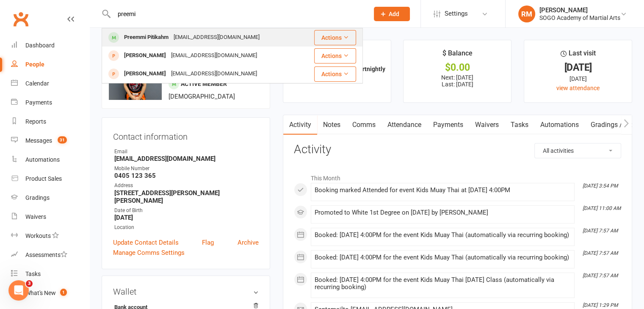 The width and height of the screenshot is (644, 309). What do you see at coordinates (38, 236) in the screenshot?
I see `div: Workouts` at bounding box center [38, 236].